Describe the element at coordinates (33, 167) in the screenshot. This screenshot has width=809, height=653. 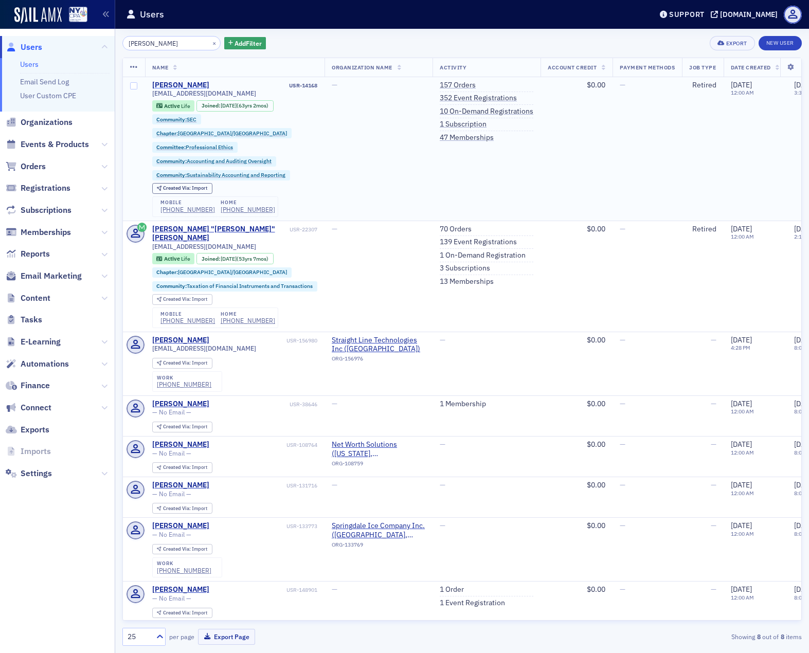
I see `span: Orders` at that location.